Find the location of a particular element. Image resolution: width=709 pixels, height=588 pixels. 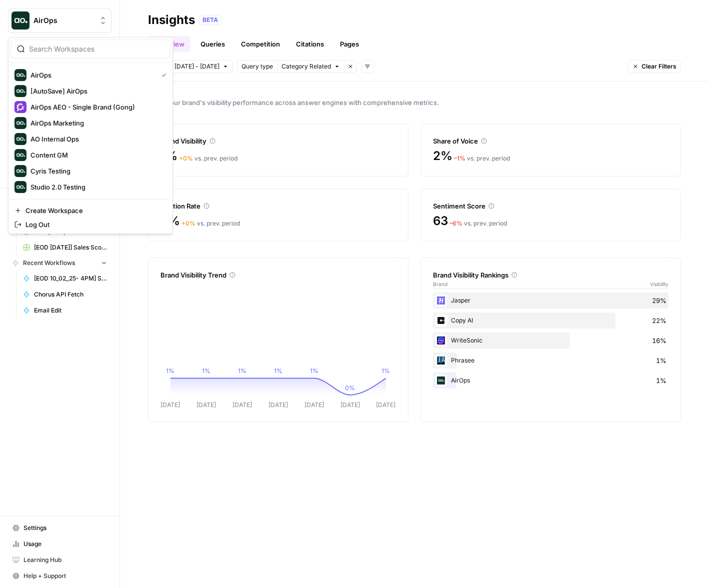

span: Email Edit is located at coordinates (71, 310).